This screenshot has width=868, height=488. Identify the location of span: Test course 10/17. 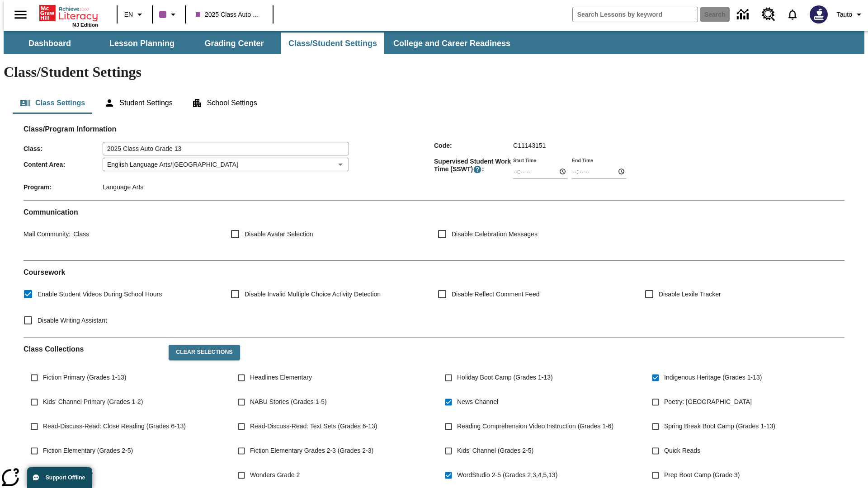
(68, 475).